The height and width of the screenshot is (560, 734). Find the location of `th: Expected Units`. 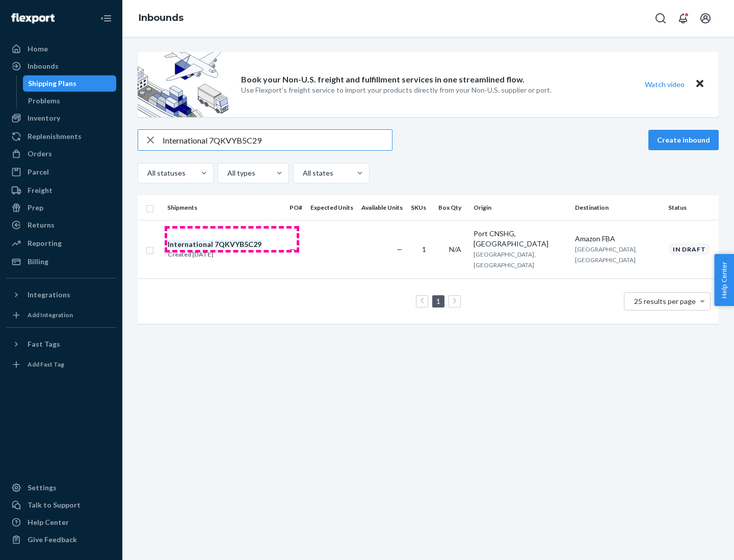

th: Expected Units is located at coordinates (332, 208).